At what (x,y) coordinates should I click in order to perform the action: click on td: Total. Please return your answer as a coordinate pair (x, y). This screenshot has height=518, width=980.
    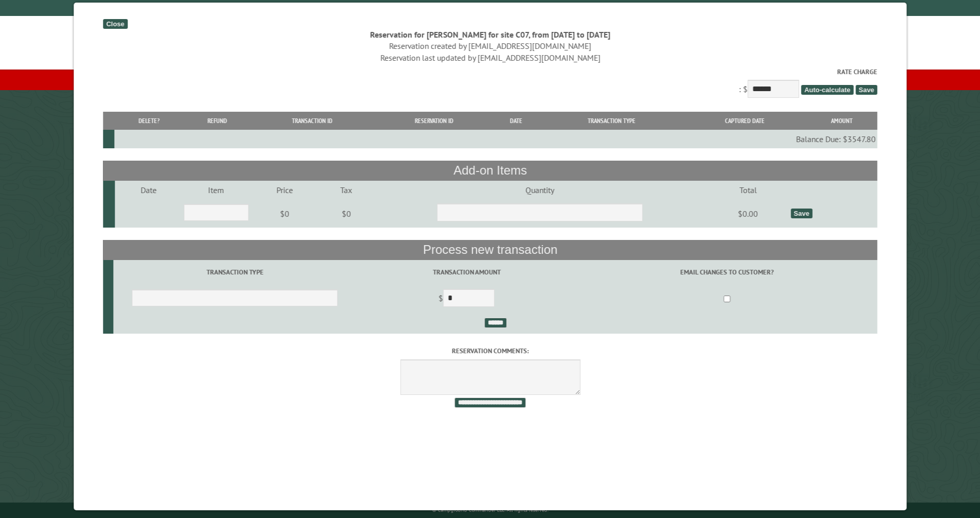
    Looking at the image, I should click on (747, 190).